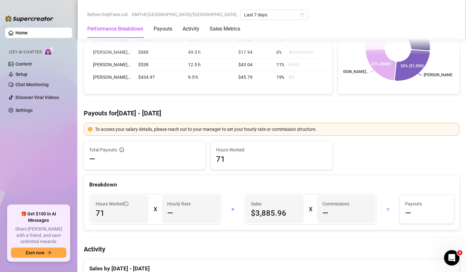 Image resolution: width=466 pixels, height=272 pixels. What do you see at coordinates (253, 65) in the screenshot?
I see `td: $43.04` at bounding box center [253, 65].